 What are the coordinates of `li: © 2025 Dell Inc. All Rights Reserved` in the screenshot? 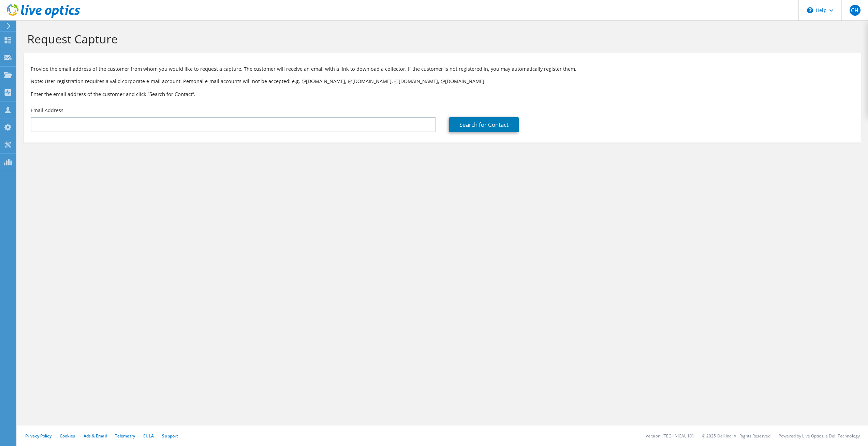 It's located at (736, 435).